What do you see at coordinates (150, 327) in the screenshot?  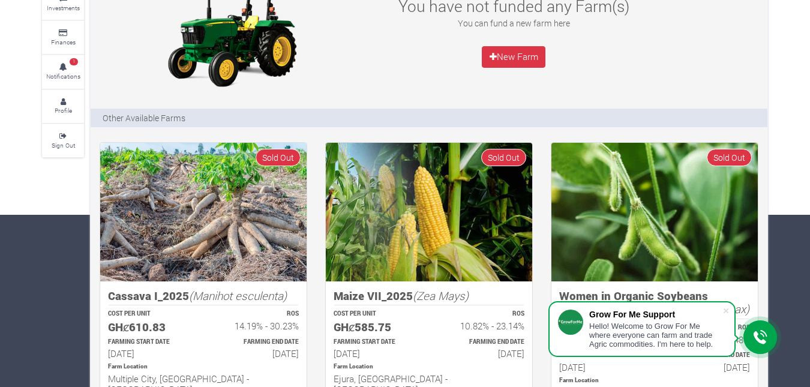 I see `h5: GHȼ610.83` at bounding box center [150, 327].